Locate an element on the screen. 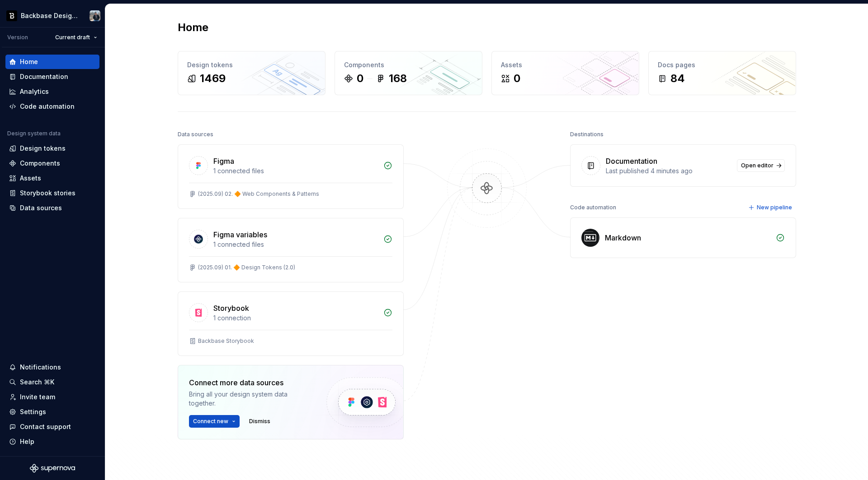 The height and width of the screenshot is (480, 868). div: Analytics is located at coordinates (34, 92).